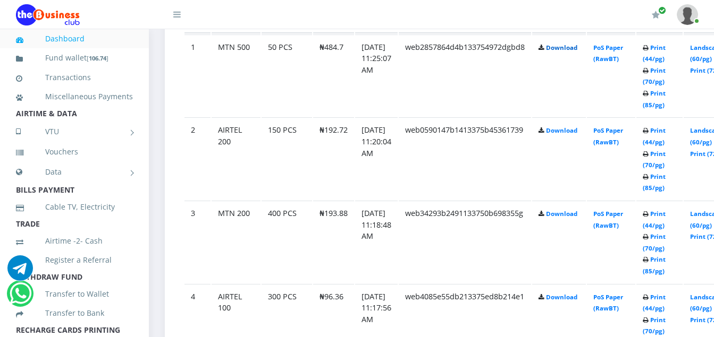 Image resolution: width=714 pixels, height=337 pixels. I want to click on a: Data, so click(74, 172).